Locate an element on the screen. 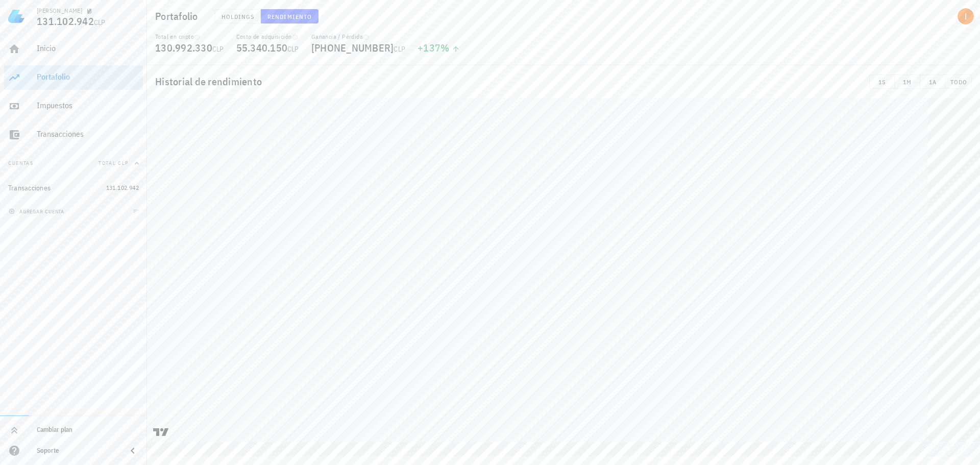 The height and width of the screenshot is (465, 980). a: Impuestos is located at coordinates (73, 106).